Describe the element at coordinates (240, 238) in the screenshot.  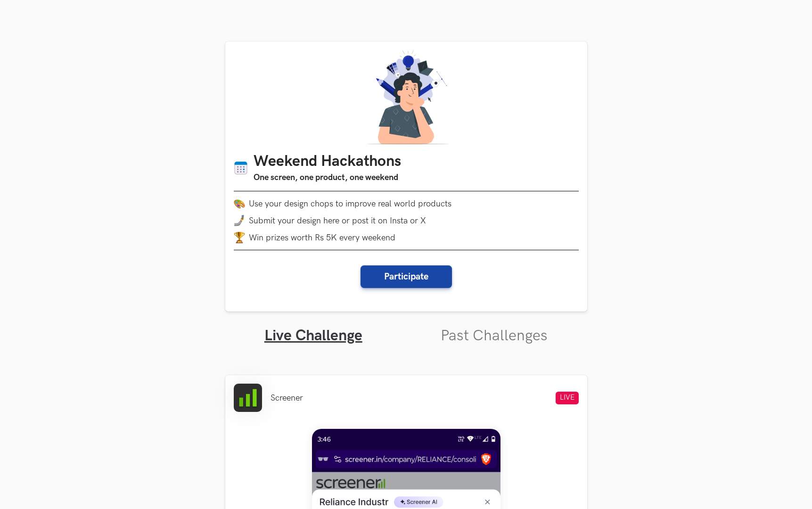
I see `img: trophy.png` at that location.